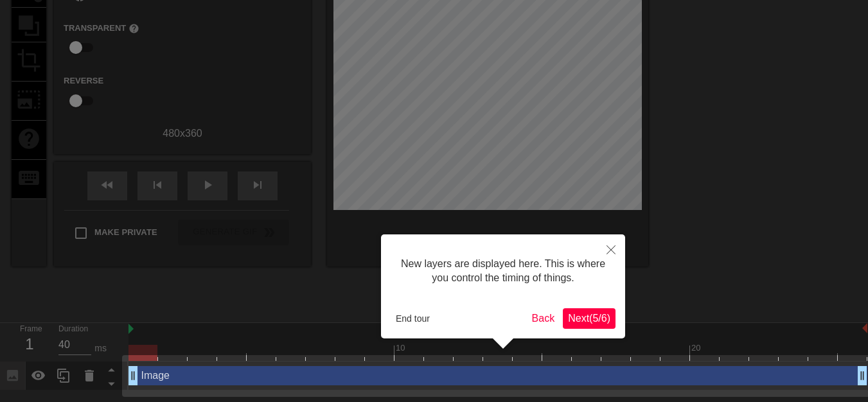 This screenshot has height=402, width=868. Describe the element at coordinates (543, 318) in the screenshot. I see `button: Back` at that location.